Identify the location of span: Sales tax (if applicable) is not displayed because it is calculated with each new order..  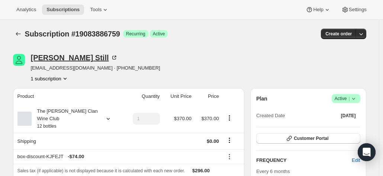
(101, 171).